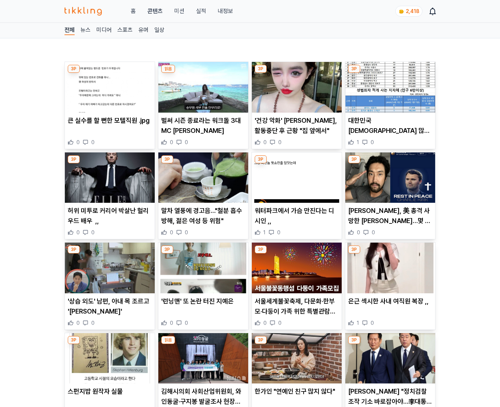 This screenshot has height=407, width=500. What do you see at coordinates (390, 286) in the screenshot?
I see `div: 3P 은근 섹시한 사내 여직원 복장 ,, 은근 섹시한 사내 여직원 복장 ,, 1 0` at bounding box center [390, 286].